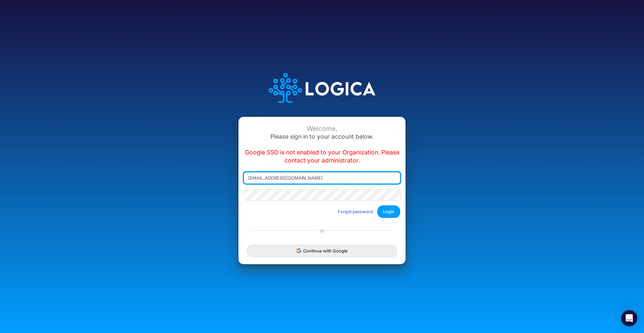  Describe the element at coordinates (389, 212) in the screenshot. I see `button: Login` at that location.